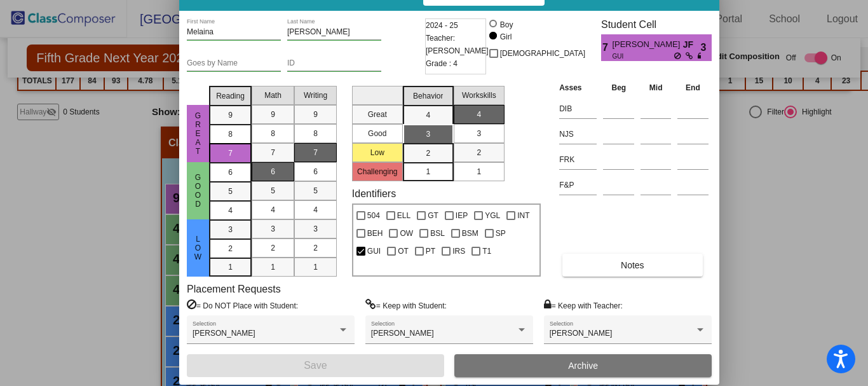  Describe the element at coordinates (692, 44) in the screenshot. I see `span: JF` at that location.